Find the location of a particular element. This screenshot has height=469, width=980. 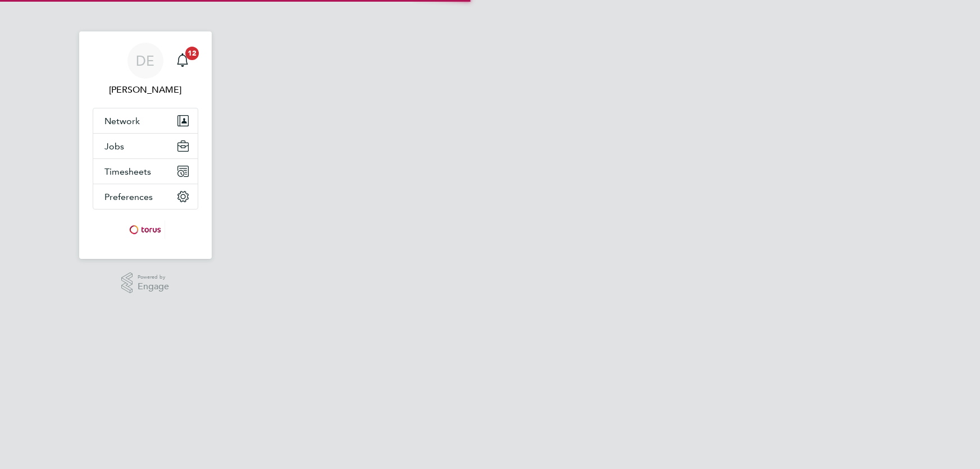

button: Jobs is located at coordinates (146, 146).